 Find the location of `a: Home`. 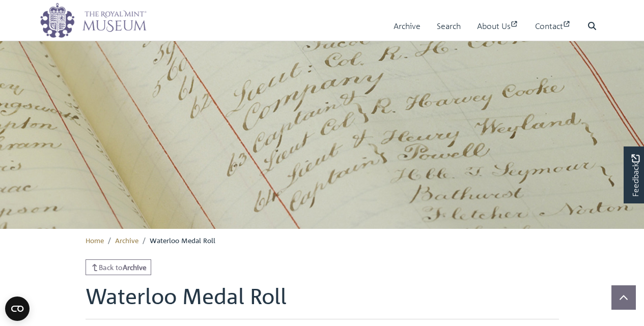

a: Home is located at coordinates (95, 240).